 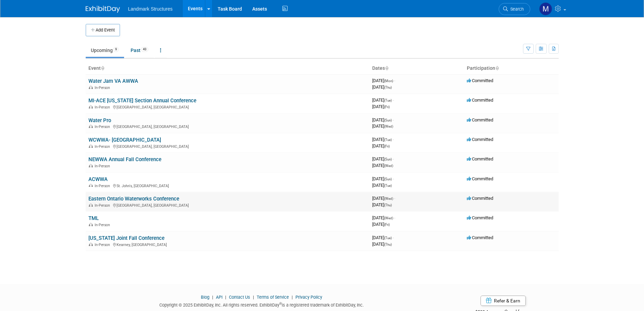 I want to click on span: Landmark Structures, so click(x=151, y=9).